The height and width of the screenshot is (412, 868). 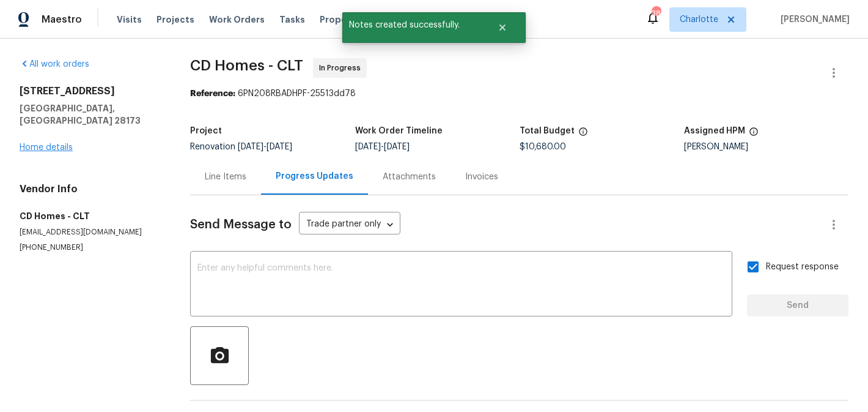 What do you see at coordinates (803, 267) in the screenshot?
I see `span: Request response` at bounding box center [803, 267].